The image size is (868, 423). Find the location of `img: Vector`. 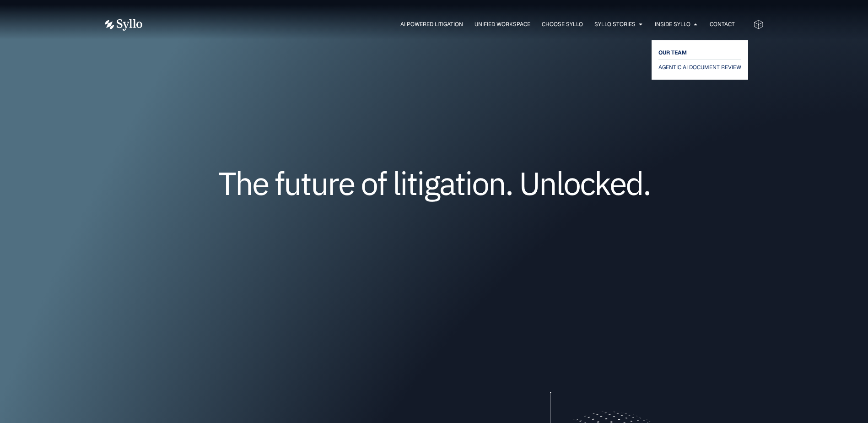

img: Vector is located at coordinates (124, 25).